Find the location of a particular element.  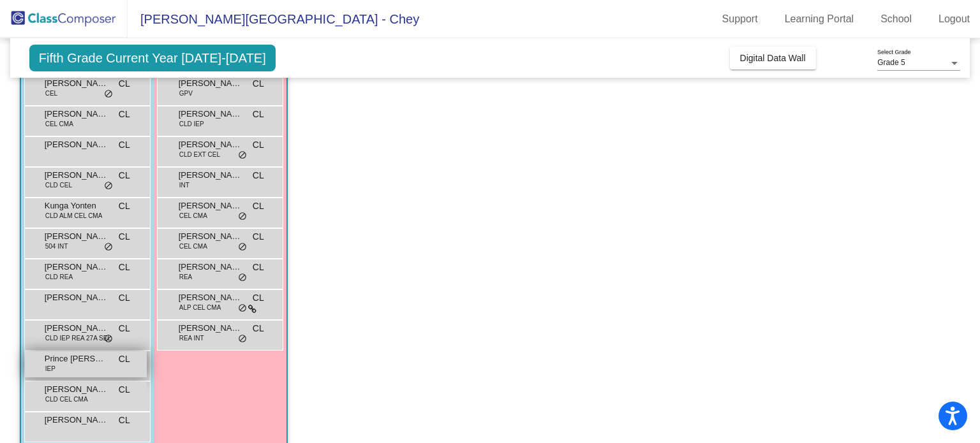

span: CLD REA is located at coordinates (59, 277).